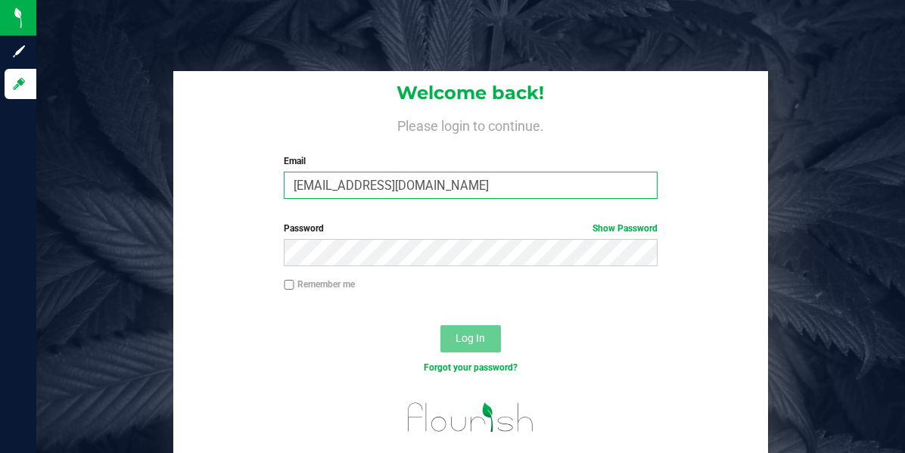 Image resolution: width=905 pixels, height=453 pixels. Describe the element at coordinates (471, 368) in the screenshot. I see `a: Forgot your password?` at that location.